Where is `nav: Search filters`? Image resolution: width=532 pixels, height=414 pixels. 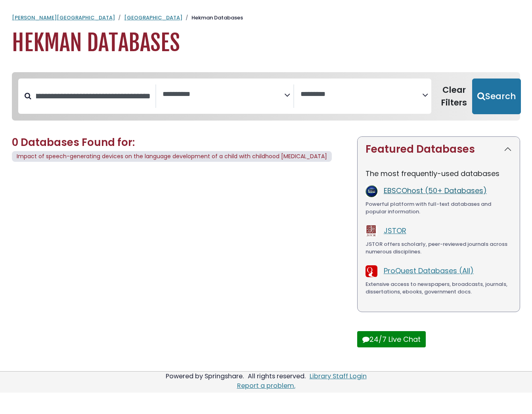
nav: Search filters is located at coordinates (266, 96).